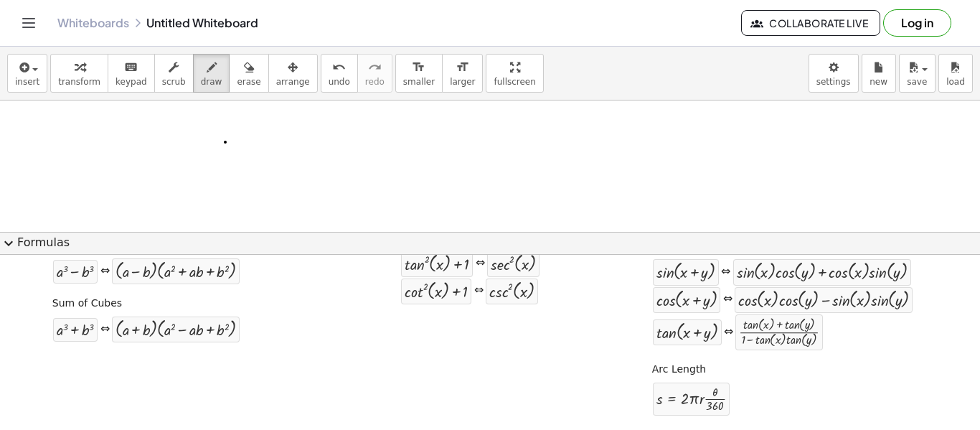 This screenshot has width=980, height=430. What do you see at coordinates (679, 369) in the screenshot?
I see `label: Arc Length` at bounding box center [679, 369].